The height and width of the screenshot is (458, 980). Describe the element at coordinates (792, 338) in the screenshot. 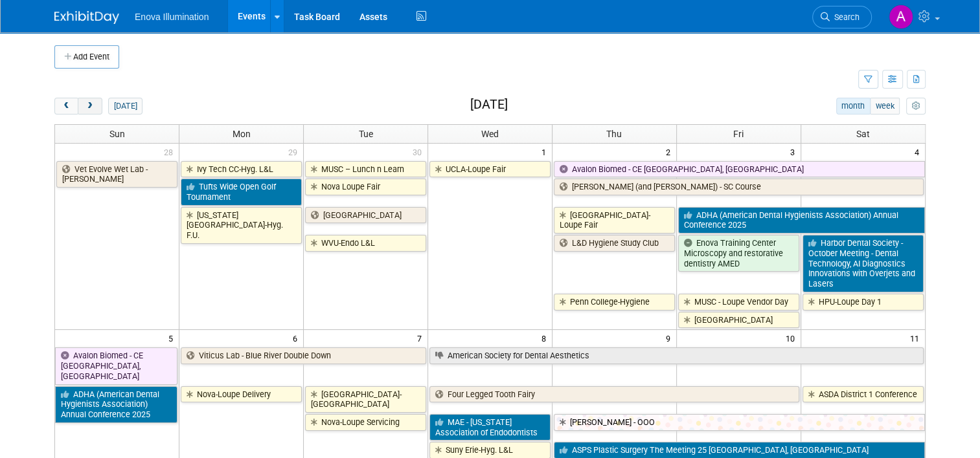

I see `span: 10` at that location.